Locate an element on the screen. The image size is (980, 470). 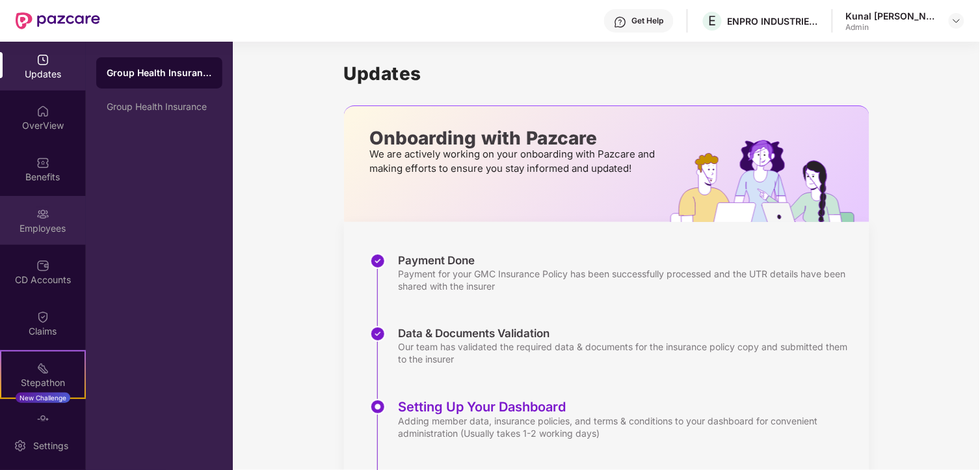
p: Onboarding with Pazcare is located at coordinates (514, 138).